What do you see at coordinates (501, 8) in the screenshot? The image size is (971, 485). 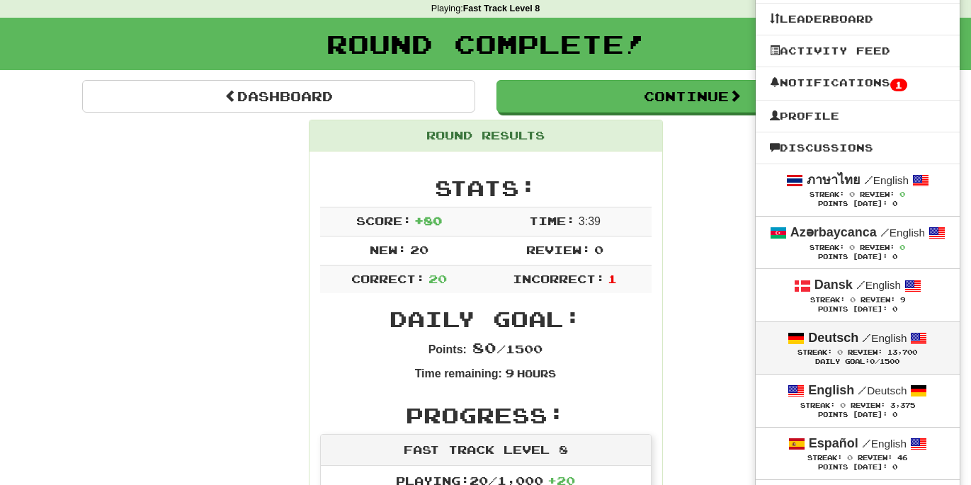 I see `strong: Fast Track Level 8` at bounding box center [501, 8].